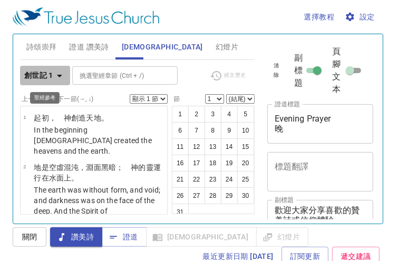  Describe the element at coordinates (229, 131) in the screenshot. I see `button: 9` at that location.